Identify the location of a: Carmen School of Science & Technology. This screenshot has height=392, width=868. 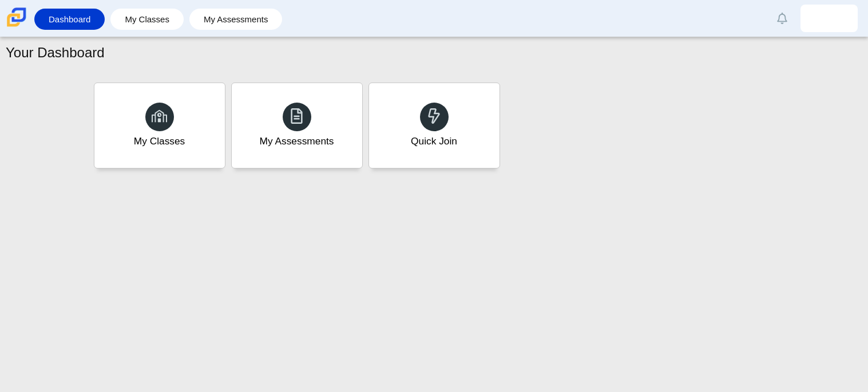
(17, 26).